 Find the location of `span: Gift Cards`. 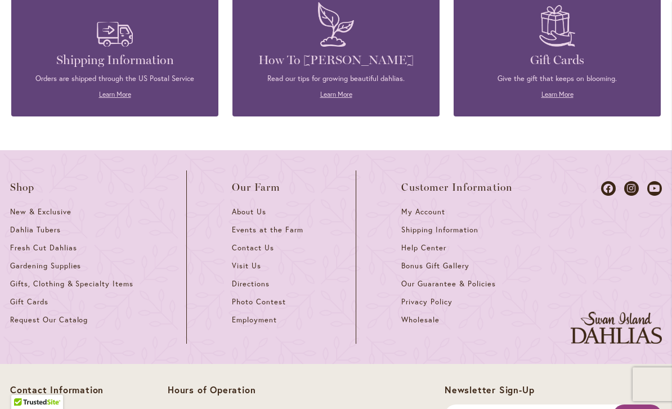

span: Gift Cards is located at coordinates (29, 302).